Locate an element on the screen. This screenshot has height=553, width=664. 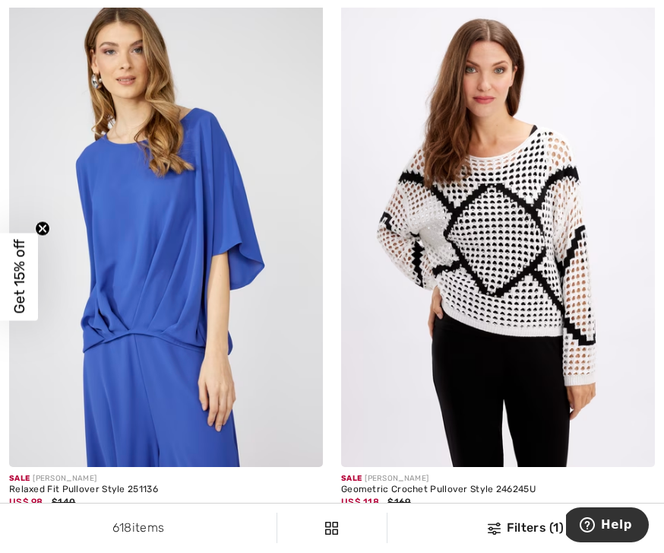
span: 618 is located at coordinates (122, 527).